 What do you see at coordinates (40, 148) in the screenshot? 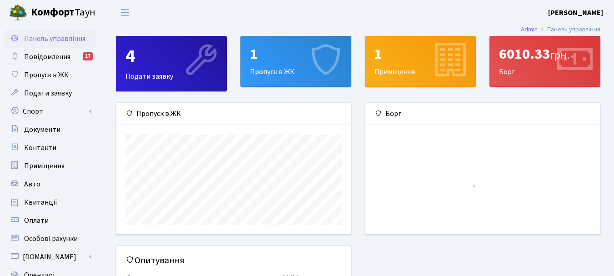
I see `span: Контакти` at bounding box center [40, 148].